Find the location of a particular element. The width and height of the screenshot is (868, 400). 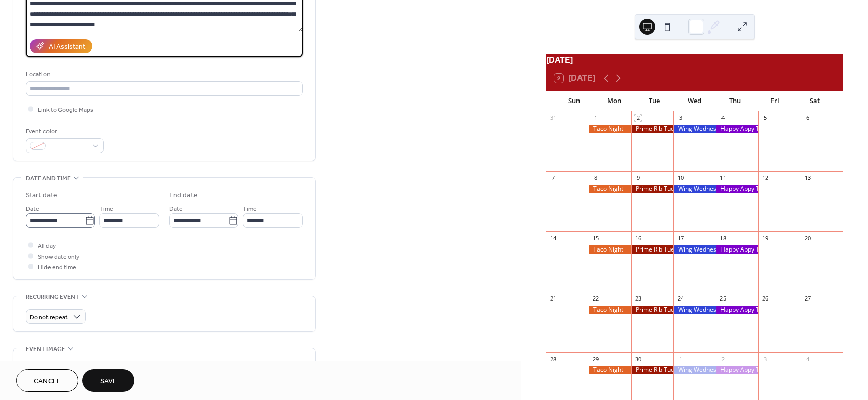

span: Link to Google Maps is located at coordinates (65, 110).